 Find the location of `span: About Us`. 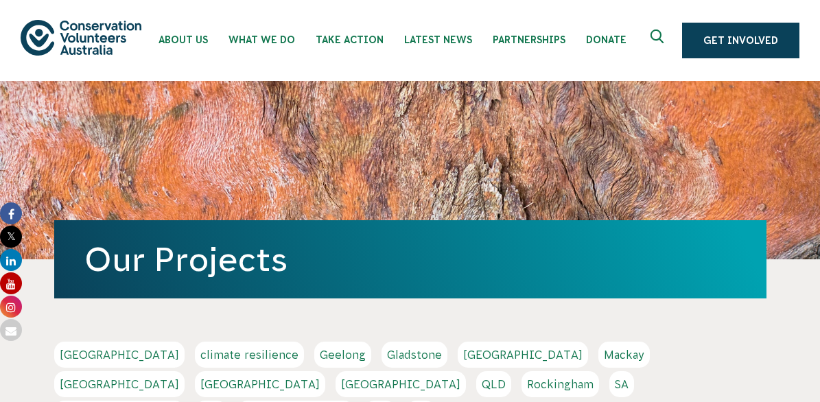

span: About Us is located at coordinates (183, 40).